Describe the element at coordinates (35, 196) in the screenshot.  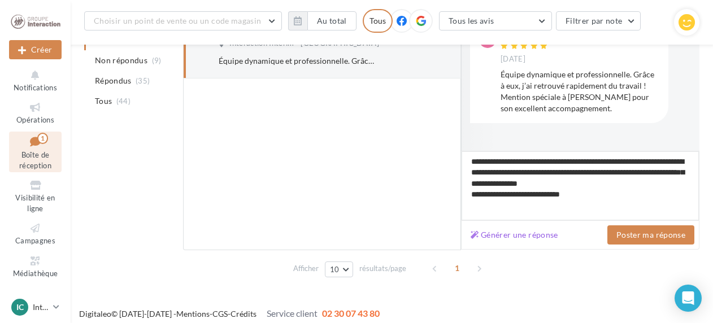
I see `a: Visibilité en ligne` at that location.